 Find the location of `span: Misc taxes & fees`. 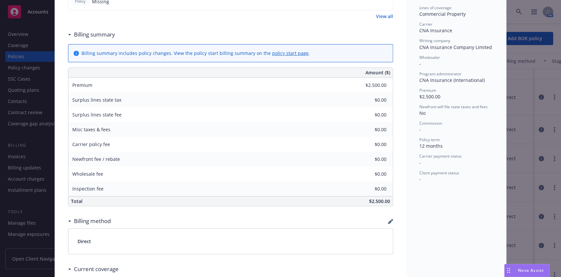

span: Misc taxes & fees is located at coordinates (91, 129).